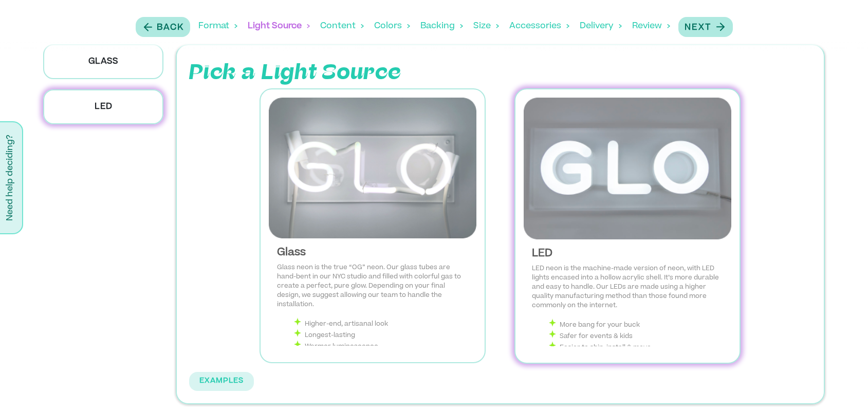 The width and height of the screenshot is (868, 412). What do you see at coordinates (372, 168) in the screenshot?
I see `img: Glass` at bounding box center [372, 168].